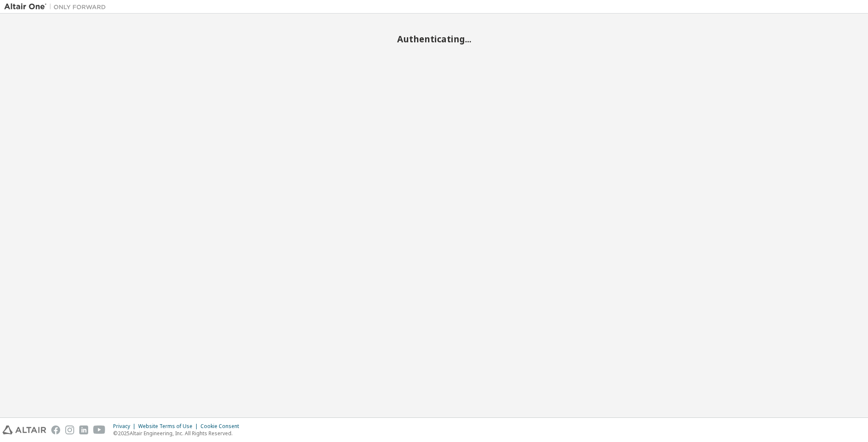 Image resolution: width=868 pixels, height=442 pixels. Describe the element at coordinates (69, 430) in the screenshot. I see `img: instagram.svg` at that location.